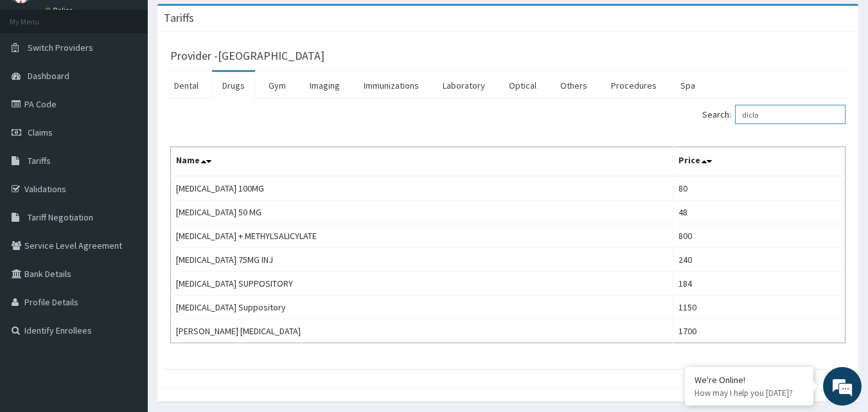 This screenshot has height=412, width=868. I want to click on a: Optical, so click(522, 86).